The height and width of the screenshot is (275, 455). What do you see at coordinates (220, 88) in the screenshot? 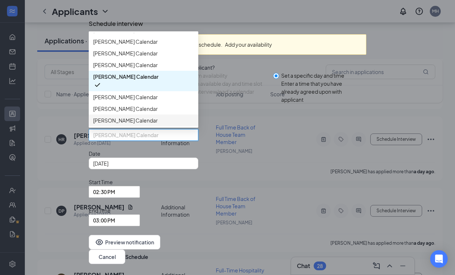
I see `div: Choose an available day and time slot from the interview lead’s calendar` at bounding box center [220, 88].